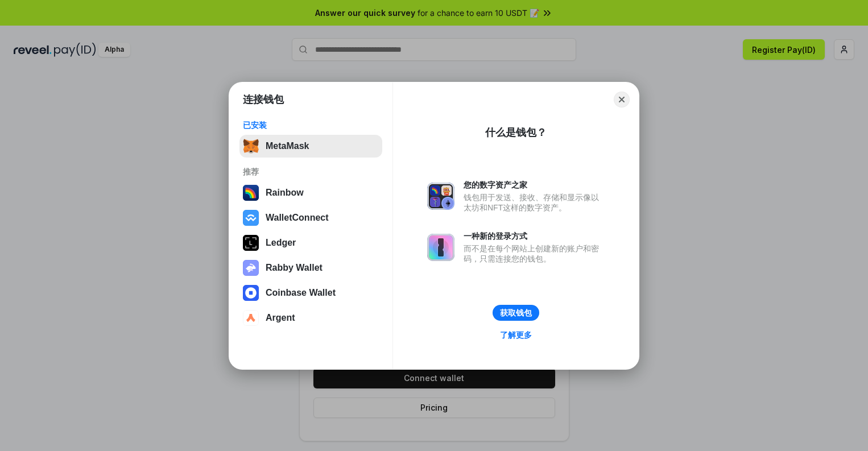  Describe the element at coordinates (251, 146) in the screenshot. I see `img: svg+xml,%3Csvg%20fill%3D%22none%22%20height%3D%2233%22%20viewBox%3D%220%200%2035%2033%22%20width%...` at that location.